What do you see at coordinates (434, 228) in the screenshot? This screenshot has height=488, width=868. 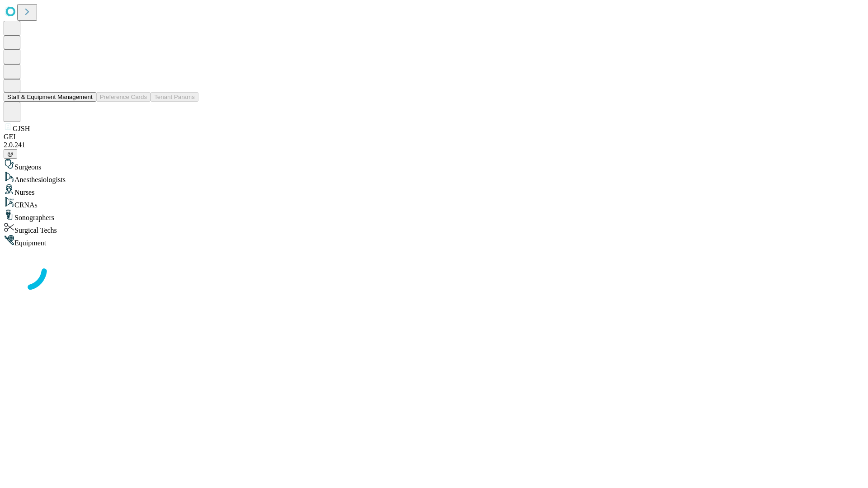 I see `div: Surgical Techs` at bounding box center [434, 228].